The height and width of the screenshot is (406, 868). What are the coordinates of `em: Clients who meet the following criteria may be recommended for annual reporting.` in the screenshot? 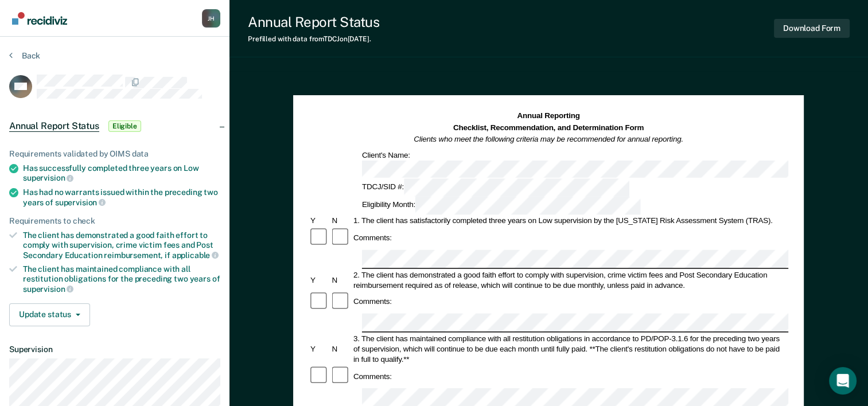 It's located at (549, 139).